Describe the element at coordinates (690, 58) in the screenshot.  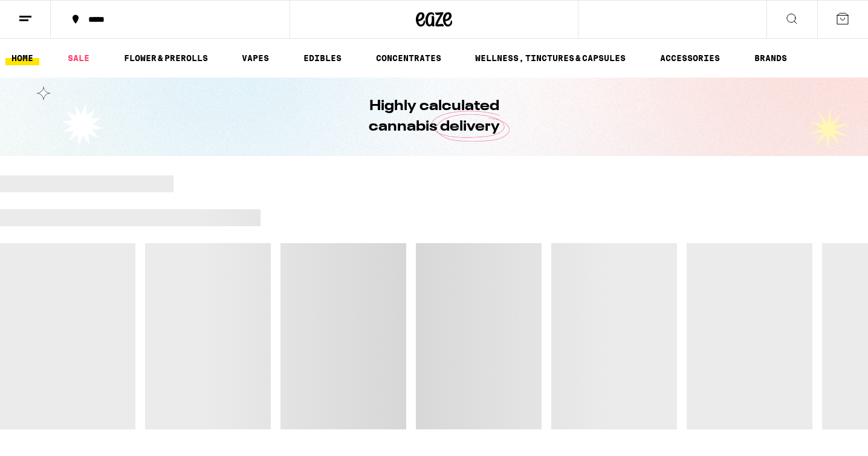
I see `a: ACCESSORIES` at that location.